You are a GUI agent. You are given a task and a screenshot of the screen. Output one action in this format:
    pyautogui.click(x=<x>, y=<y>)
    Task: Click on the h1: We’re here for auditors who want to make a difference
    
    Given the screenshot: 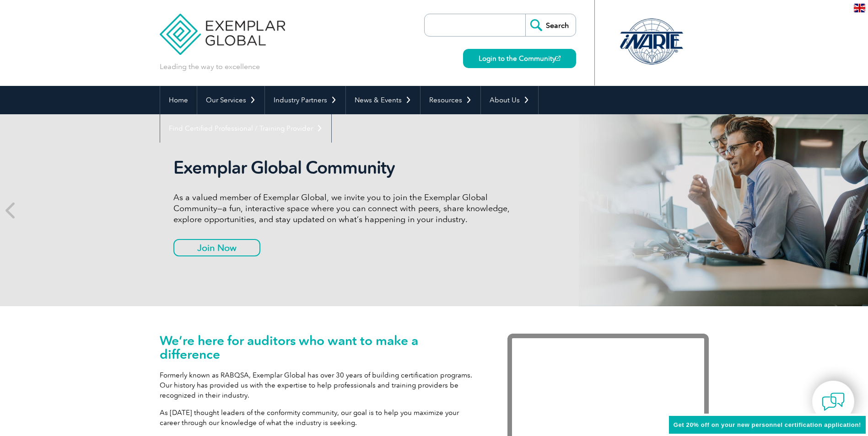 What is the action you would take?
    pyautogui.click(x=320, y=347)
    